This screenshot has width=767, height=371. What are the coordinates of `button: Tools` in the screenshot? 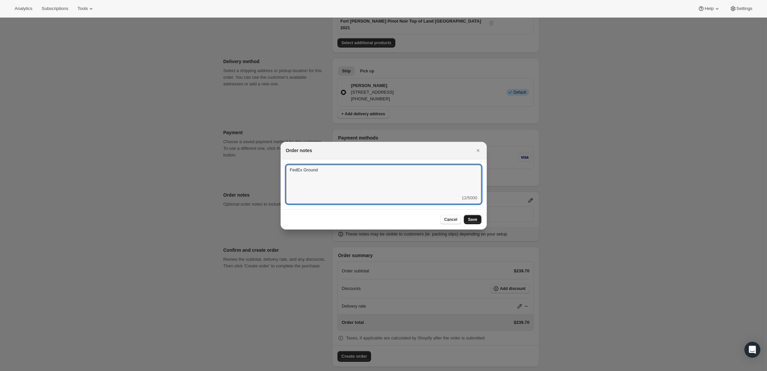 It's located at (86, 9).